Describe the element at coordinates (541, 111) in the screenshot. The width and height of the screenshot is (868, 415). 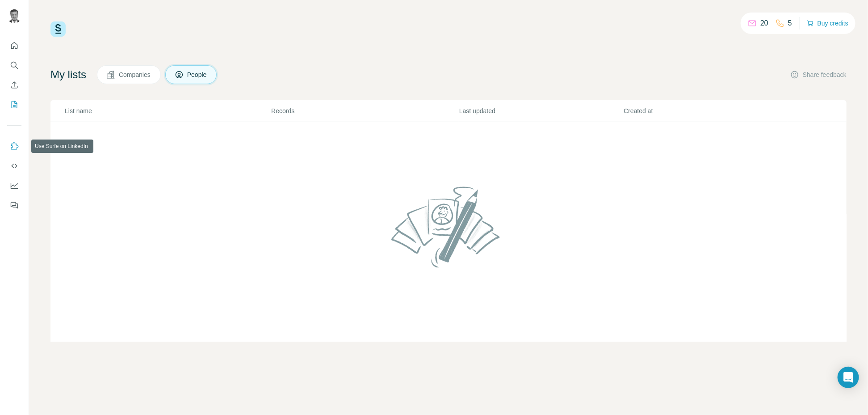
I see `p: Last updated` at that location.